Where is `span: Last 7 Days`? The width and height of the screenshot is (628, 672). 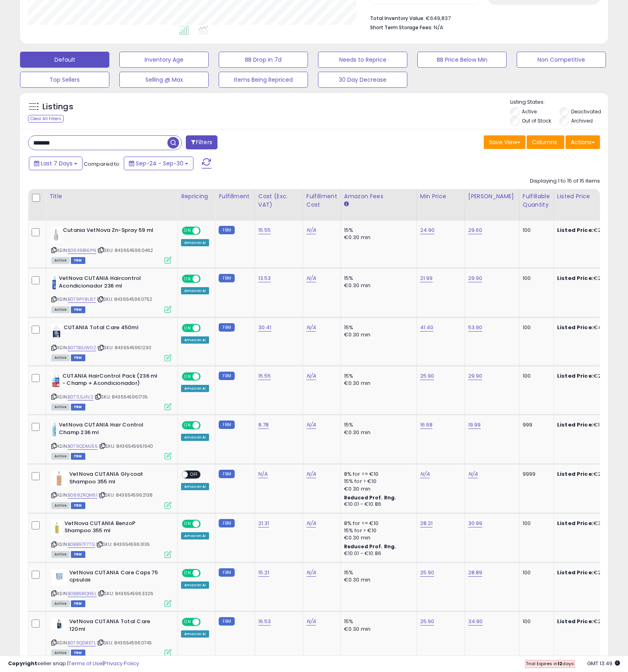
span: Last 7 Days is located at coordinates (57, 163).